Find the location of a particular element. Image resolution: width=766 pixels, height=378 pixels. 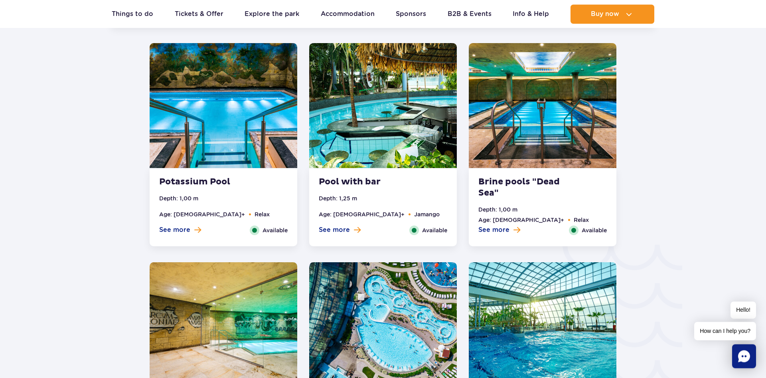

li: Depth: 1,25 m is located at coordinates (338, 198).